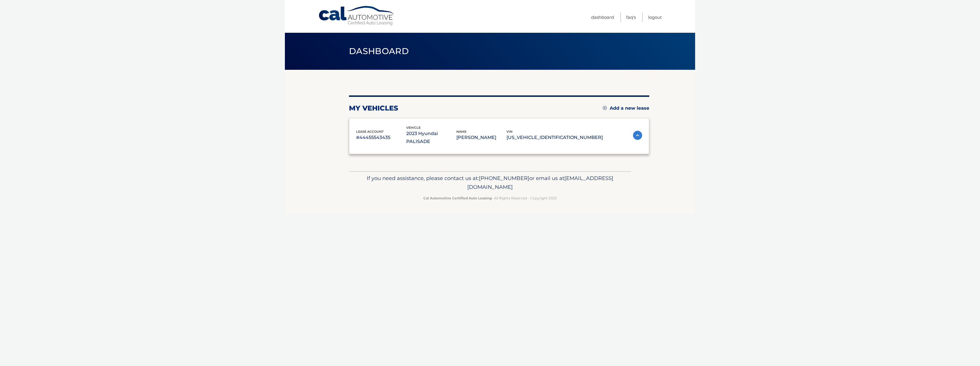  I want to click on a: Add a new lease, so click(626, 108).